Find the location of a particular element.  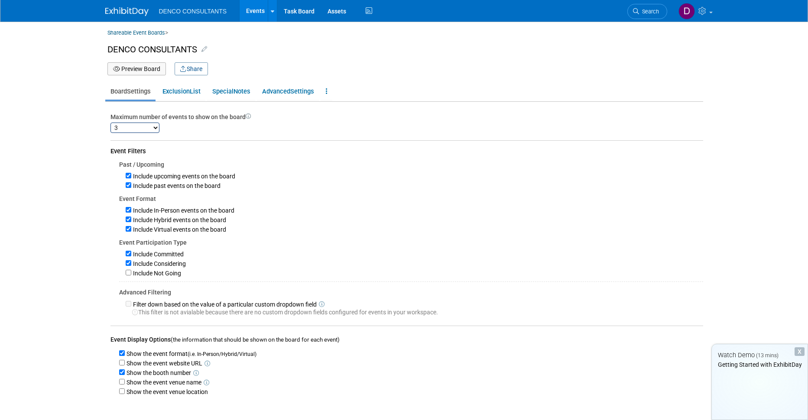

button: Share is located at coordinates (191, 69).